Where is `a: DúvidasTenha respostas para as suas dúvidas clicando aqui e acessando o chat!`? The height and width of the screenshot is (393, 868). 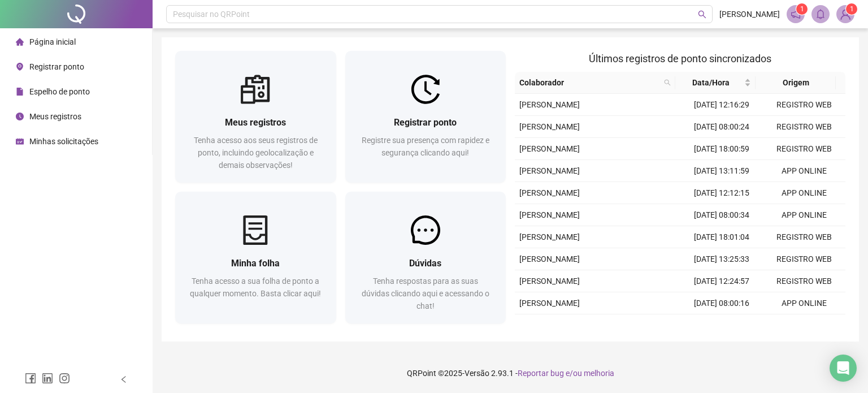 a: DúvidasTenha respostas para as suas dúvidas clicando aqui e acessando o chat! is located at coordinates (425, 257).